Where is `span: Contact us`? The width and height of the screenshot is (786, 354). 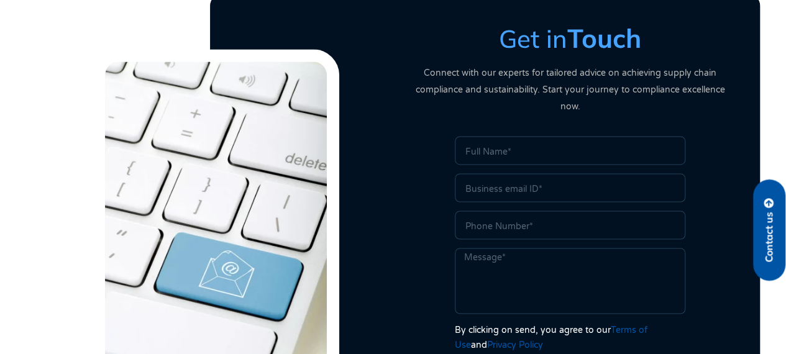
span: Contact us is located at coordinates (769, 237).